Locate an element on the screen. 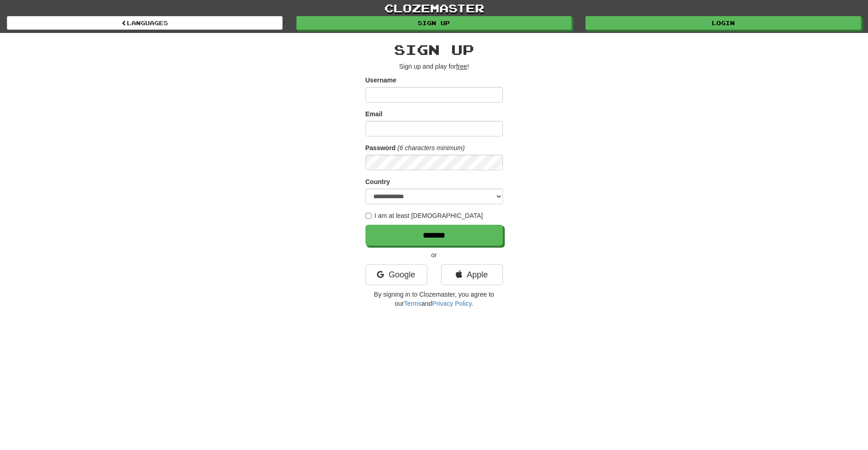 This screenshot has width=868, height=450. label: Password is located at coordinates (381, 148).